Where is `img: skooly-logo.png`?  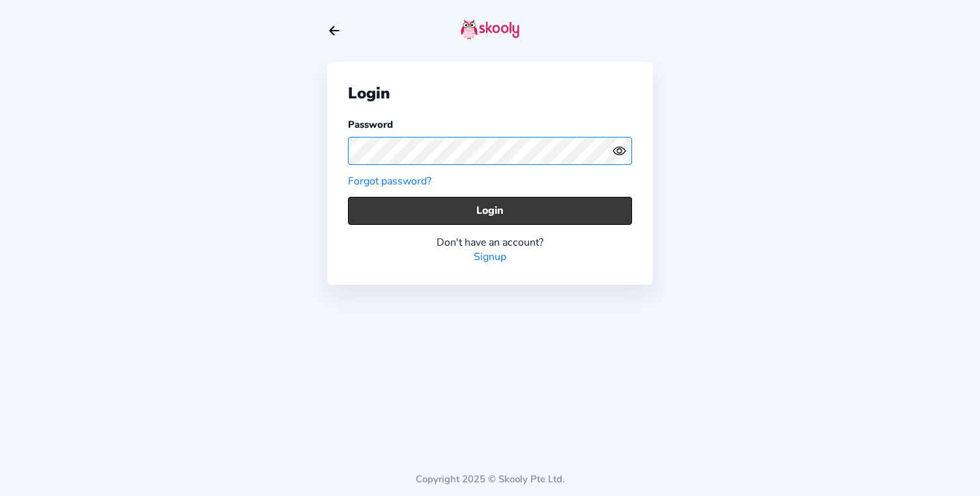 img: skooly-logo.png is located at coordinates (490, 29).